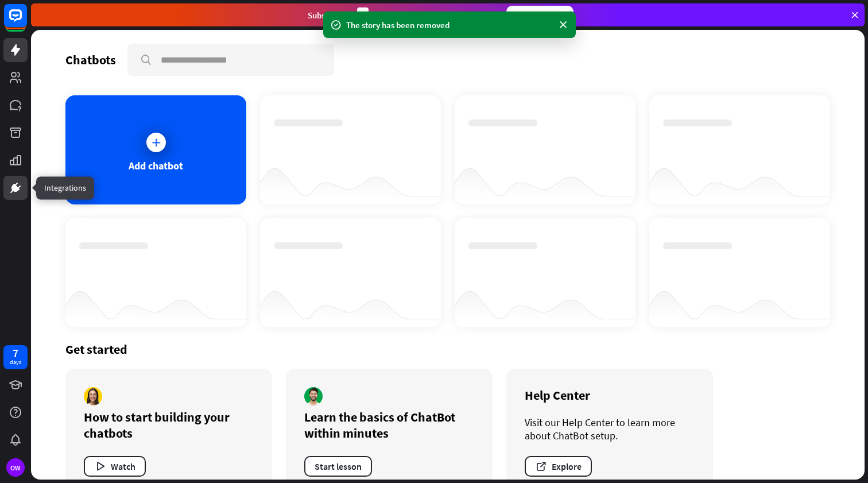 Image resolution: width=868 pixels, height=483 pixels. What do you see at coordinates (90, 60) in the screenshot?
I see `div: Chatbots` at bounding box center [90, 60].